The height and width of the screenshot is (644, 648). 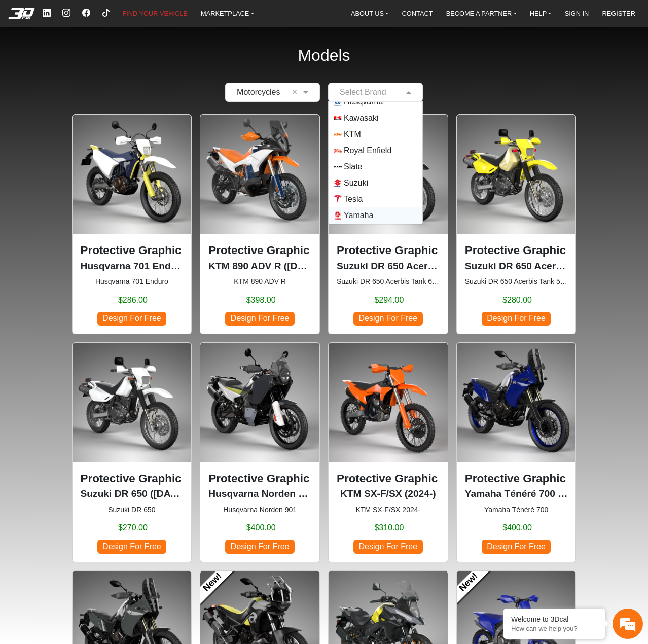 I want to click on img: Ténéré 700null2019-2024, so click(x=517, y=402).